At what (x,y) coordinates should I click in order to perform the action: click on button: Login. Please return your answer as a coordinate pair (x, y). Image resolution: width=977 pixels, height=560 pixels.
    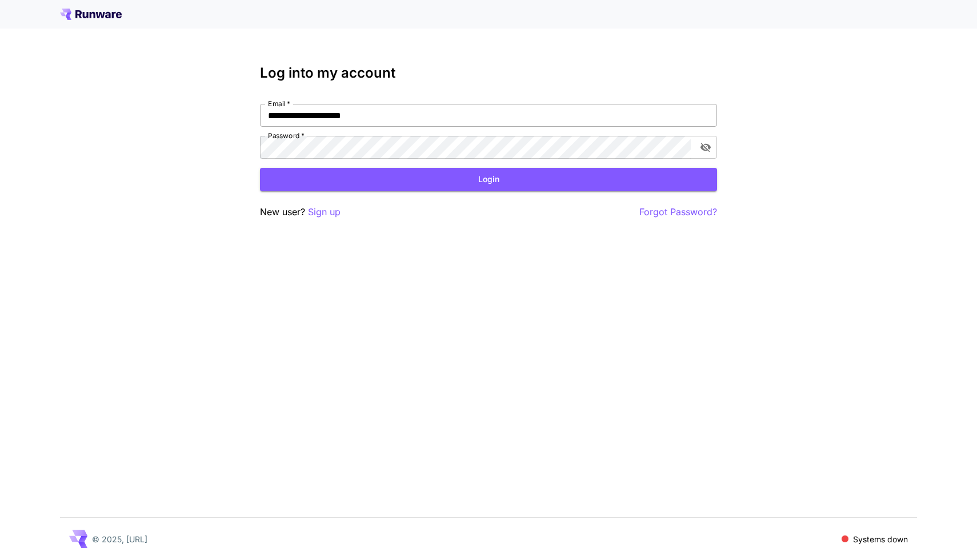
    Looking at the image, I should click on (488, 179).